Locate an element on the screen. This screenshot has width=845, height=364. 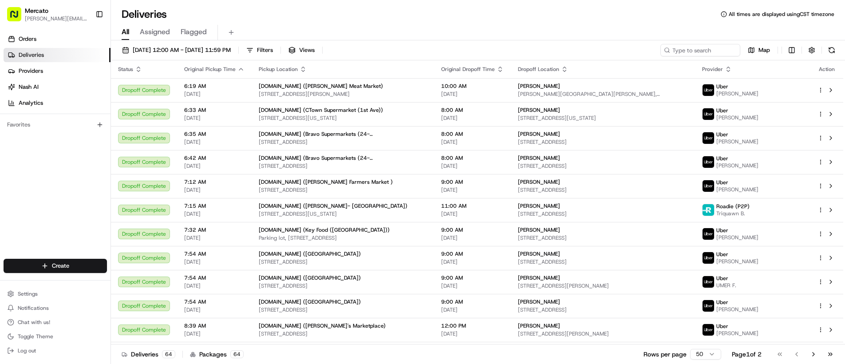
span: Orders is located at coordinates (28, 39).